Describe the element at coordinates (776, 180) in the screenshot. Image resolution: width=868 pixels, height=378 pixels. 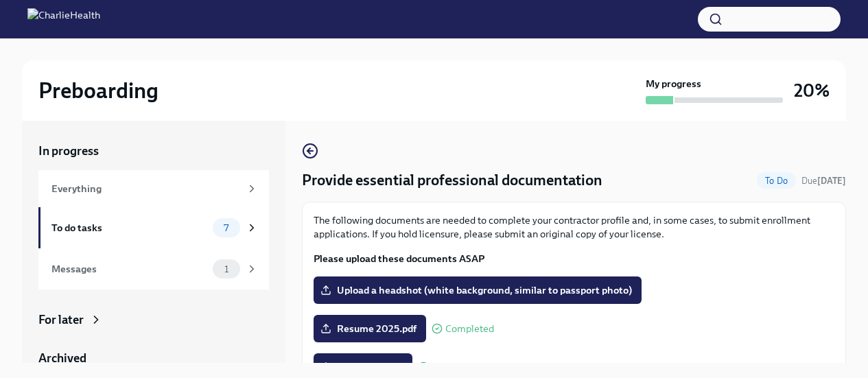
I see `span: To Do` at that location.